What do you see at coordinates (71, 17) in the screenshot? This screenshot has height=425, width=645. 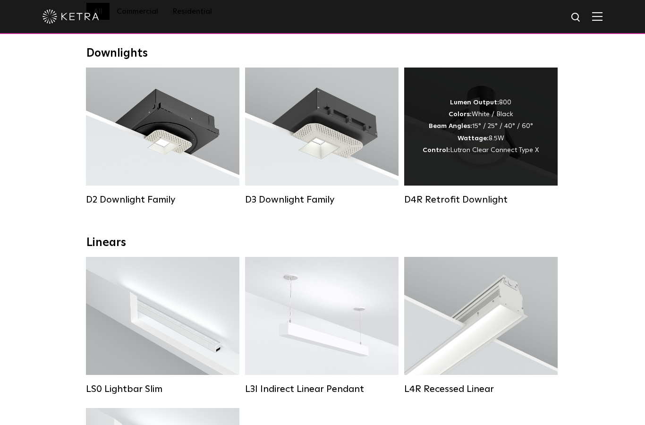 I see `img: ketra-logo-2019-white` at bounding box center [71, 17].